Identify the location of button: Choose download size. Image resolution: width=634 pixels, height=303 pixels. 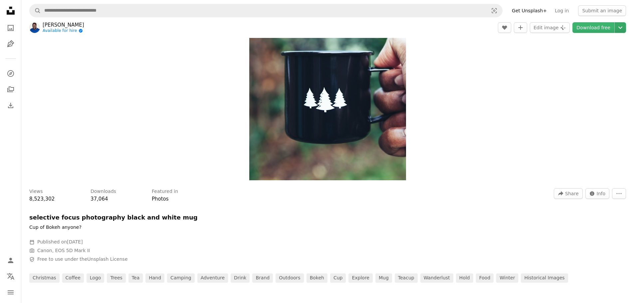
(620, 28).